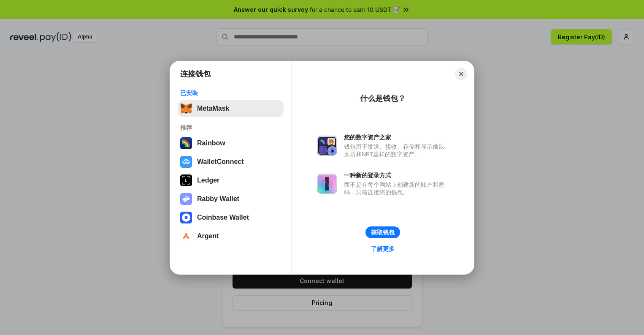  I want to click on div: Coinbase Wallet, so click(223, 218).